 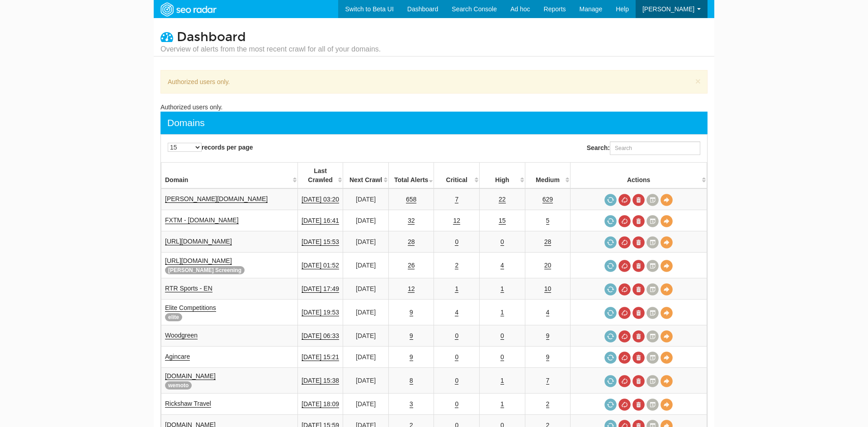 What do you see at coordinates (320, 176) in the screenshot?
I see `th: Last Crawled: activate to sort column descending` at bounding box center [320, 176].